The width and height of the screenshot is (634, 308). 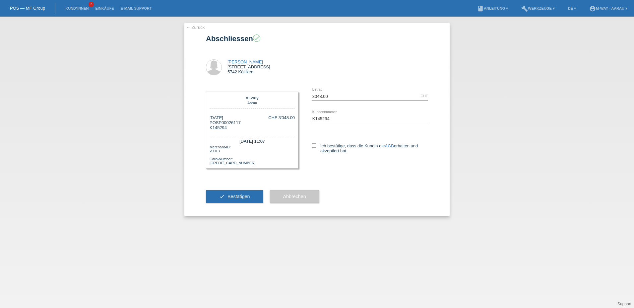 I want to click on span: Bestätigen, so click(x=239, y=196).